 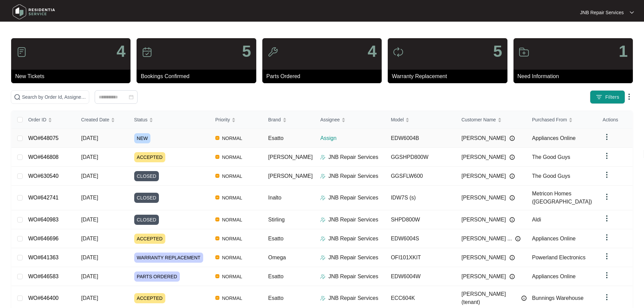 I want to click on th: Priority, so click(x=236, y=119).